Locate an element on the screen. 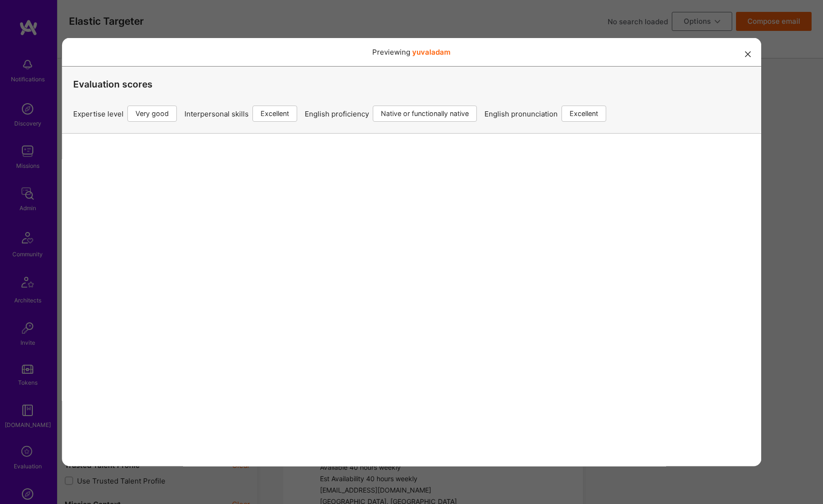 The image size is (823, 504). i: icon Close is located at coordinates (748, 54).